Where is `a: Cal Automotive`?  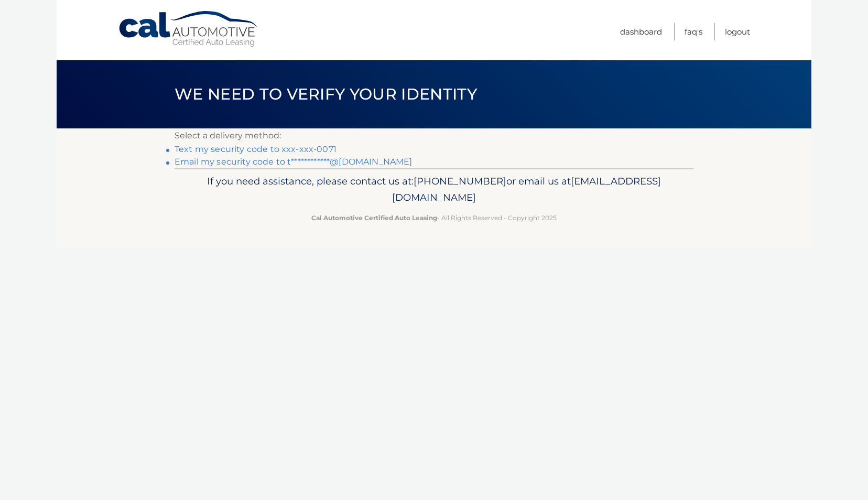 a: Cal Automotive is located at coordinates (189, 29).